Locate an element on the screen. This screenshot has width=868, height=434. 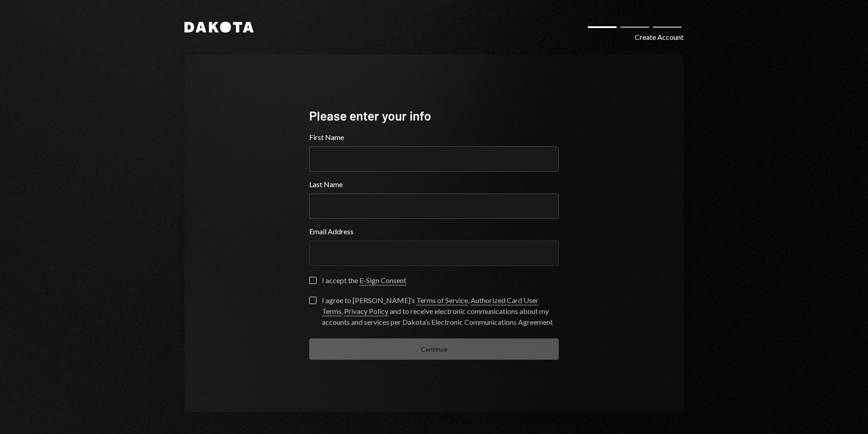
div: Create Account is located at coordinates (660, 37).